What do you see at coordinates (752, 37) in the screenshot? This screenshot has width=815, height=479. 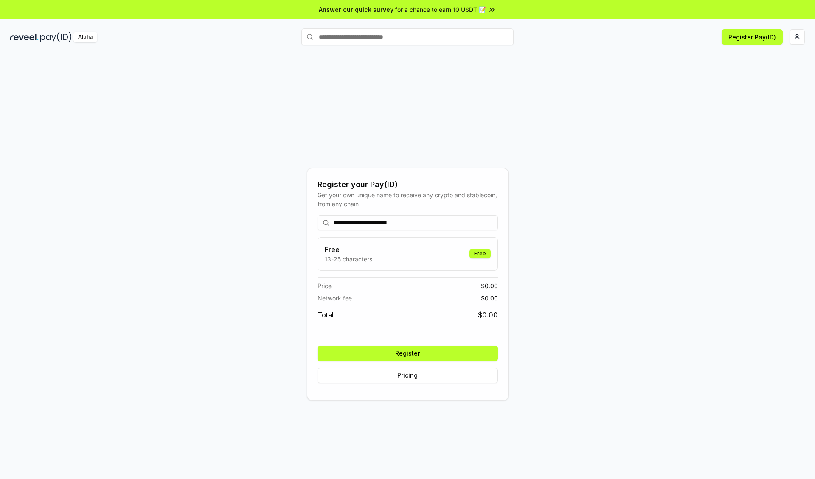 I see `button: Register Pay(ID)` at bounding box center [752, 37].